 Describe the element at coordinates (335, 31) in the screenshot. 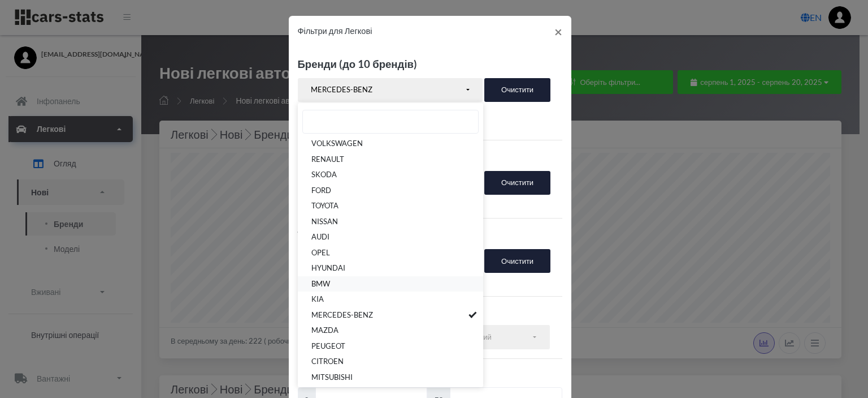

I see `span: Фільтри для Легкові` at that location.